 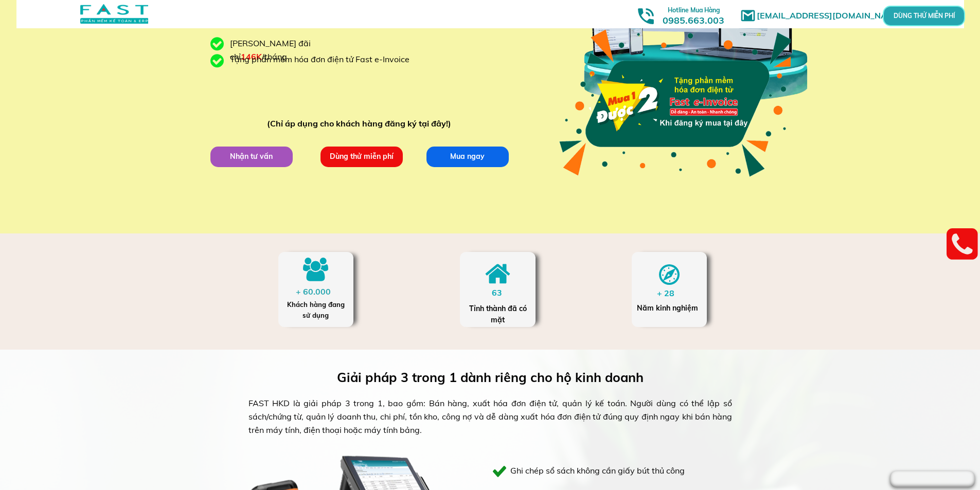 I want to click on div: + 60.000, so click(x=316, y=292).